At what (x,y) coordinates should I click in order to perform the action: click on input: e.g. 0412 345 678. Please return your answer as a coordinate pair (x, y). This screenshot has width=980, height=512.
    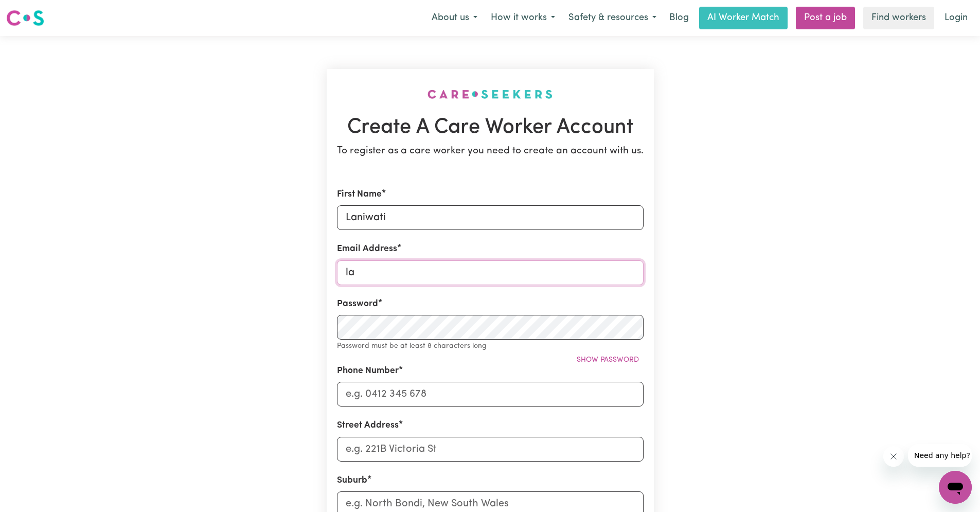
    Looking at the image, I should click on (490, 394).